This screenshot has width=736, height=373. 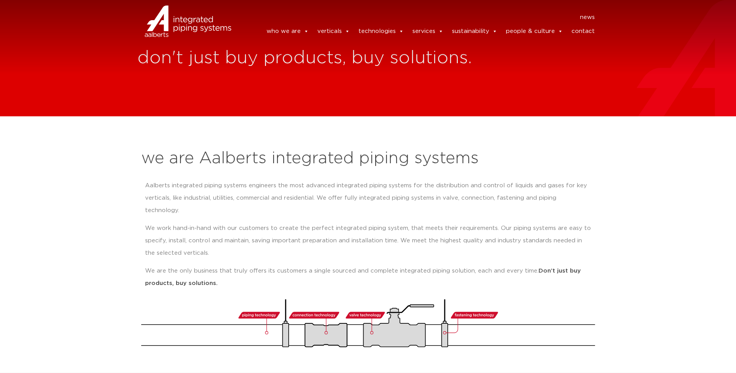 I want to click on a: verticals, so click(x=334, y=31).